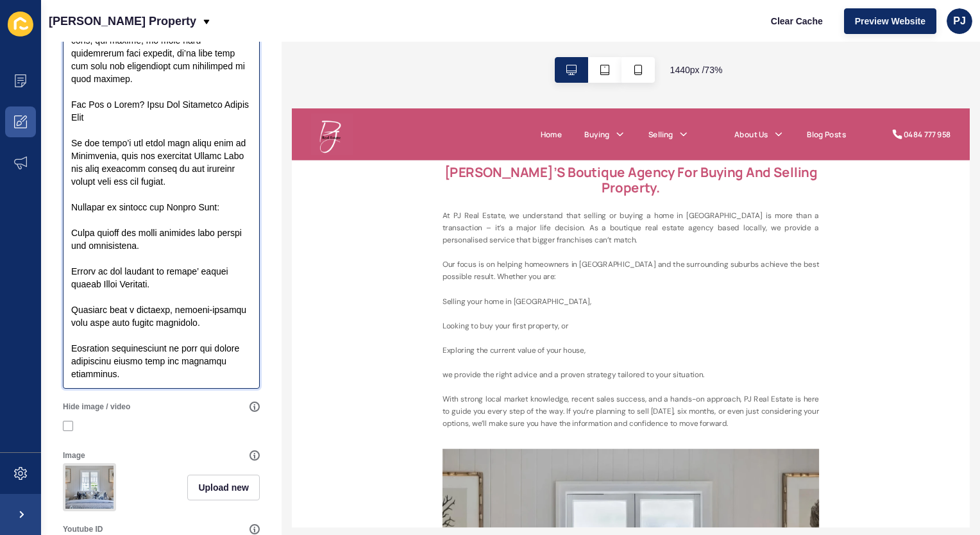 Image resolution: width=980 pixels, height=535 pixels. Describe the element at coordinates (89, 487) in the screenshot. I see `img: 7f90dd7191a6a21d6a6626060091baf5.jpg` at that location.